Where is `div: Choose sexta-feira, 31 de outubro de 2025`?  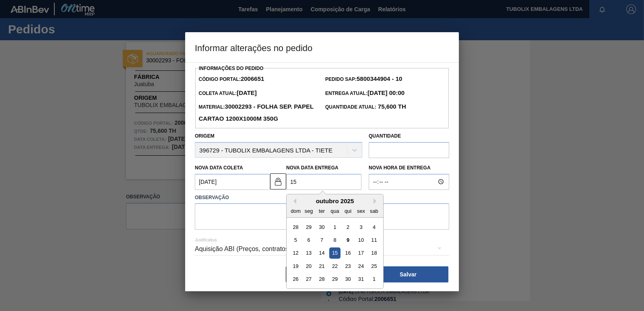 div: Choose sexta-feira, 31 de outubro de 2025 is located at coordinates (361, 279).